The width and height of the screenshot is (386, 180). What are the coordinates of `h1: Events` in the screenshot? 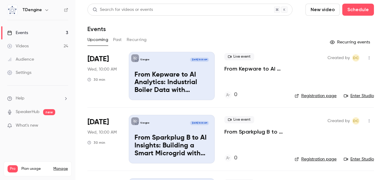 It's located at (96, 29).